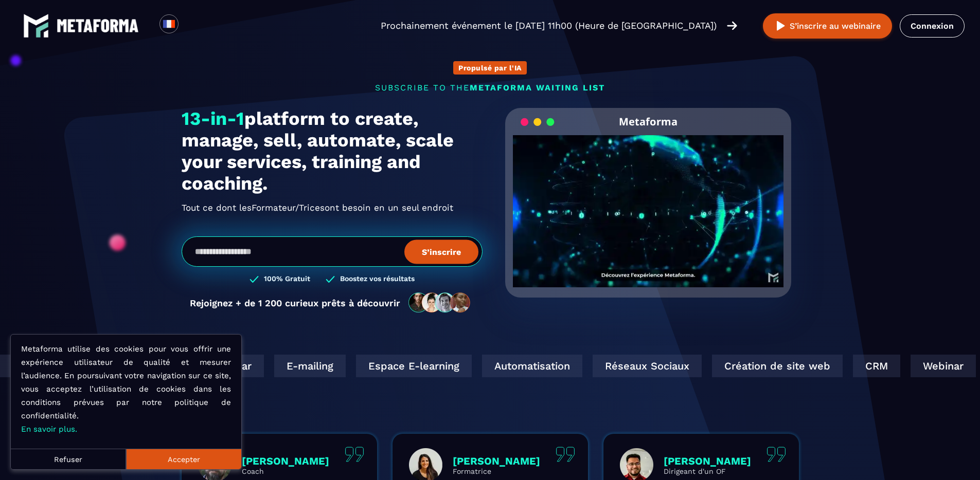 This screenshot has width=980, height=480. I want to click on a: Connexion, so click(932, 26).